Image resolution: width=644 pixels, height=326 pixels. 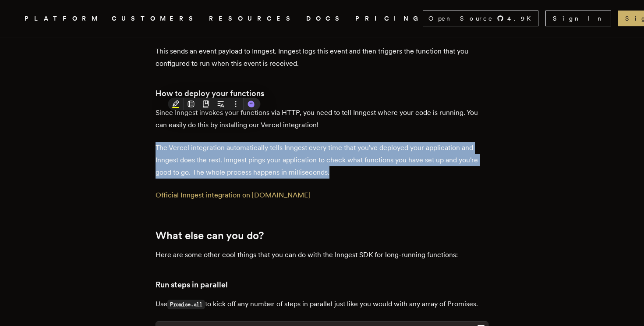 What do you see at coordinates (322, 58) in the screenshot?
I see `p: This sends an event payload to Inngest. Inngest logs this event and then triggers the function th...` at bounding box center [322, 58].